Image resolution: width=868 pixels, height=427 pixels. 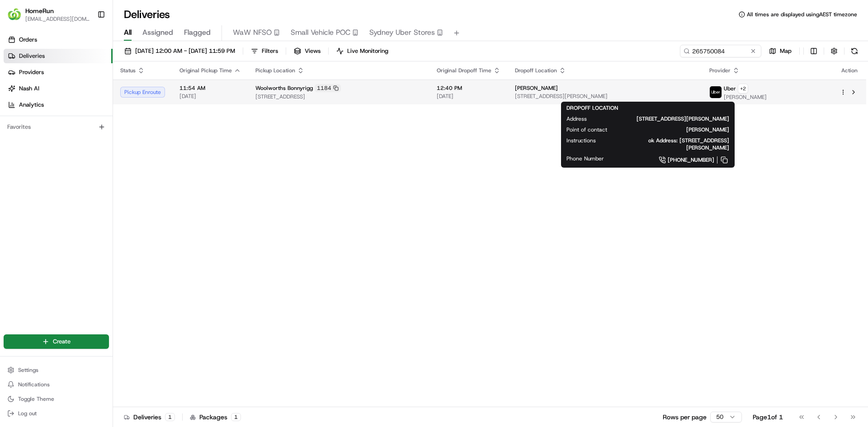 I want to click on span: Analytics, so click(x=31, y=105).